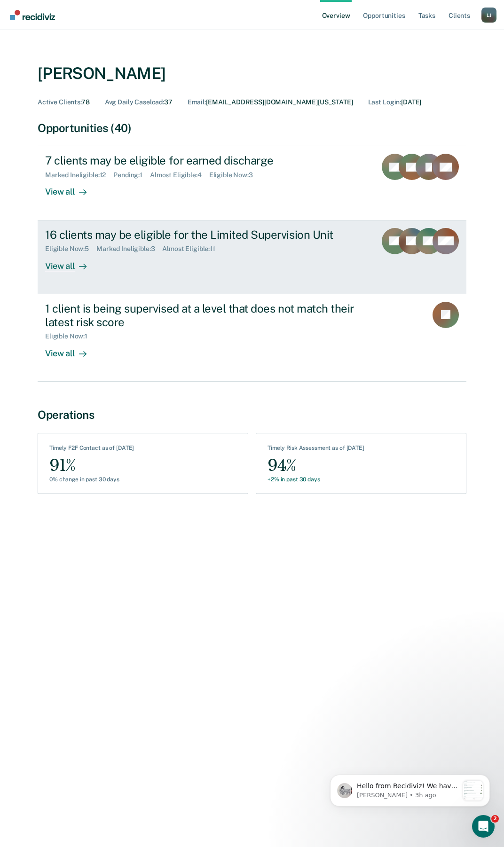 Image resolution: width=504 pixels, height=847 pixels. What do you see at coordinates (252, 257) in the screenshot?
I see `a: 16 clients may be eligible for the Limited Supervision UnitEligible Now:5Marked Ineligible:3Almos...` at bounding box center [252, 257].